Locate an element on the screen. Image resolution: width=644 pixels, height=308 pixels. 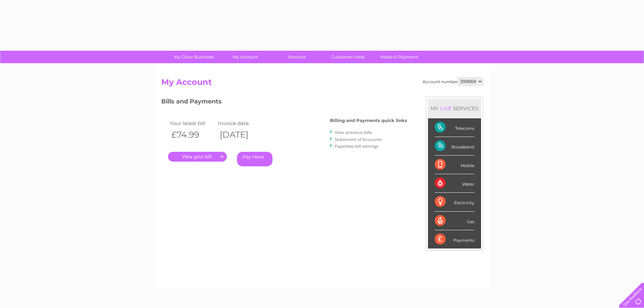
h4: Billing and Payments quick links is located at coordinates (368, 121).